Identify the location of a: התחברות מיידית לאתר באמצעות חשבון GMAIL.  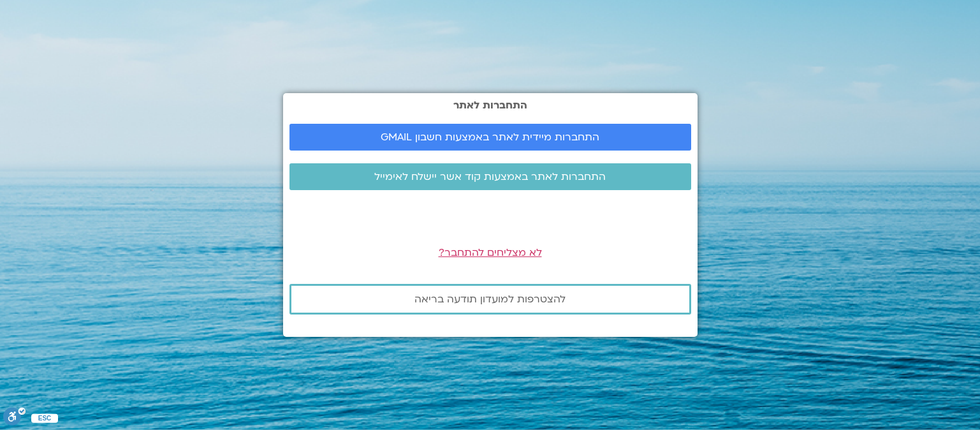
(491, 137).